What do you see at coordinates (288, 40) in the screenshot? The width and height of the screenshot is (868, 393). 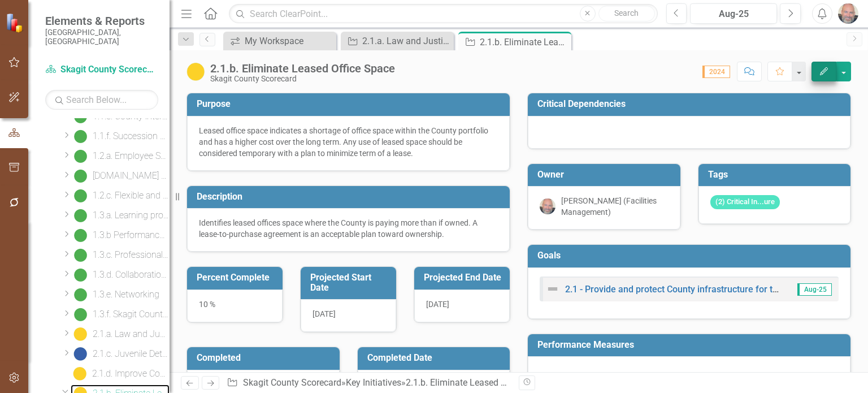 I see `div: My Workspace` at bounding box center [288, 40].